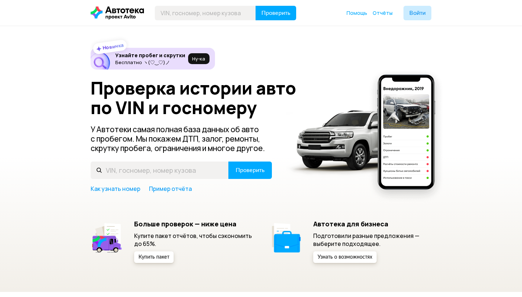  I want to click on h5: Больше проверок — ниже цена, so click(193, 224).